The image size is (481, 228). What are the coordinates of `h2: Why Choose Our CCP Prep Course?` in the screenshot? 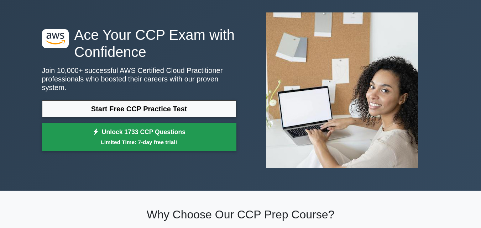 It's located at (241, 215).